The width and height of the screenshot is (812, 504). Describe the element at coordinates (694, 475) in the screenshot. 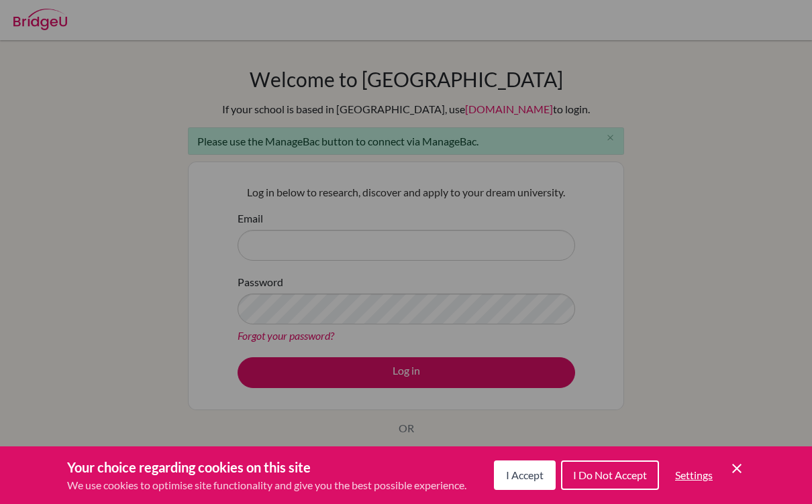

I see `button: Settings` at that location.